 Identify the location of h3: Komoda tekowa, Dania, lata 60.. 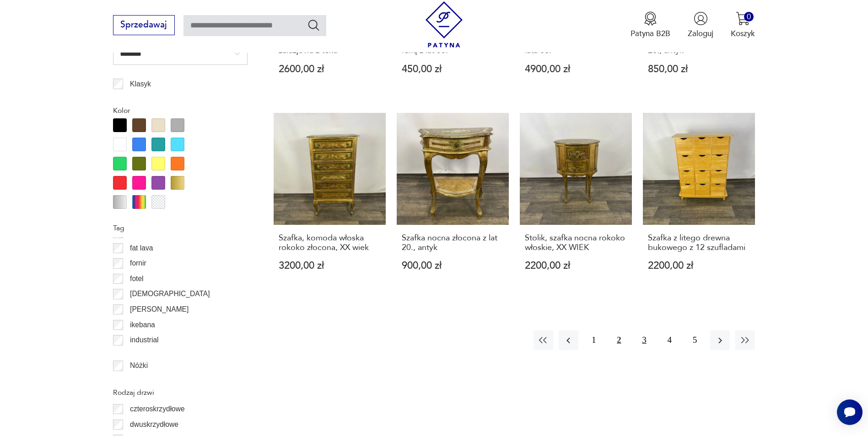
(575, 46).